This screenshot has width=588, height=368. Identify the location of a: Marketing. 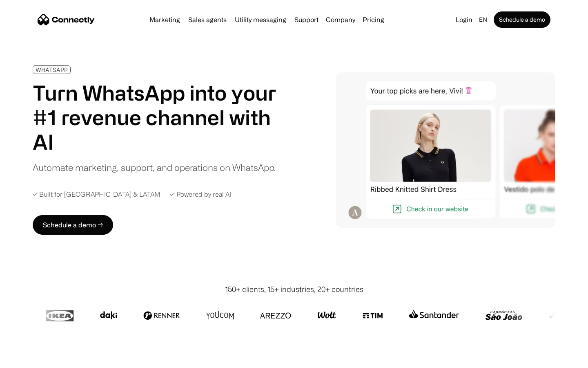
(164, 20).